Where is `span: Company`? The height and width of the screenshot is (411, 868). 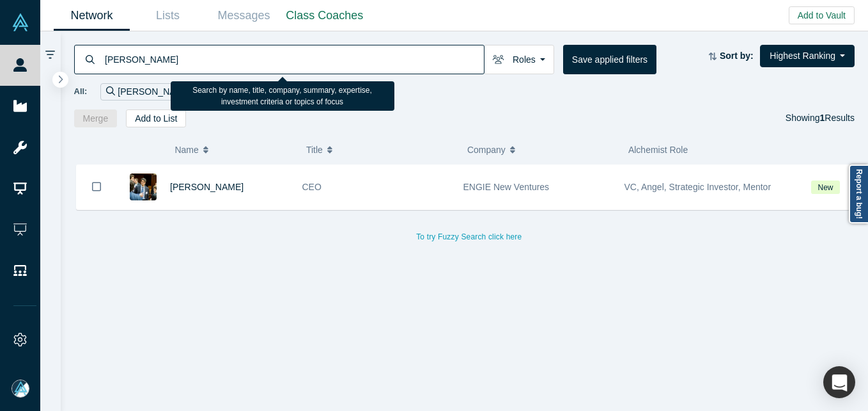
span: Company is located at coordinates (487, 150).